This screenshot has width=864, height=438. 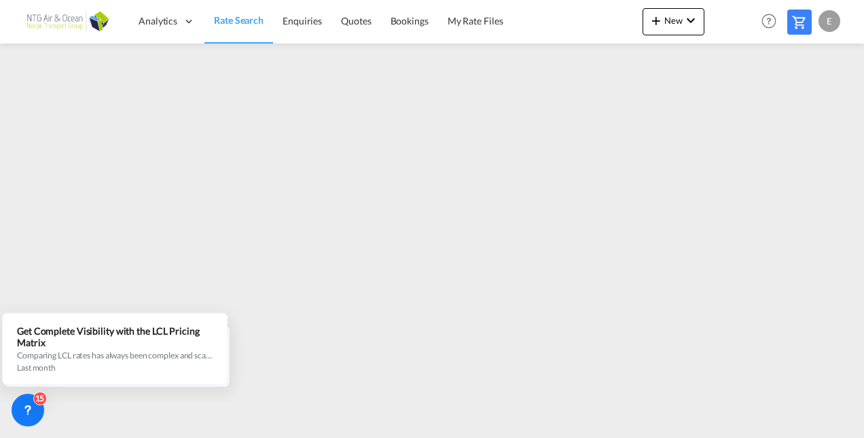 I want to click on div: E, so click(x=830, y=21).